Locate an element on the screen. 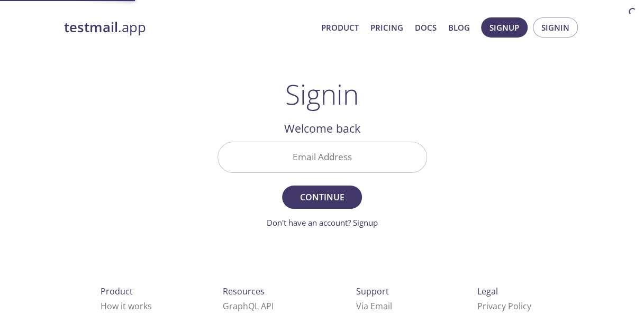 This screenshot has height=314, width=644. a: testmail.app is located at coordinates (188, 27).